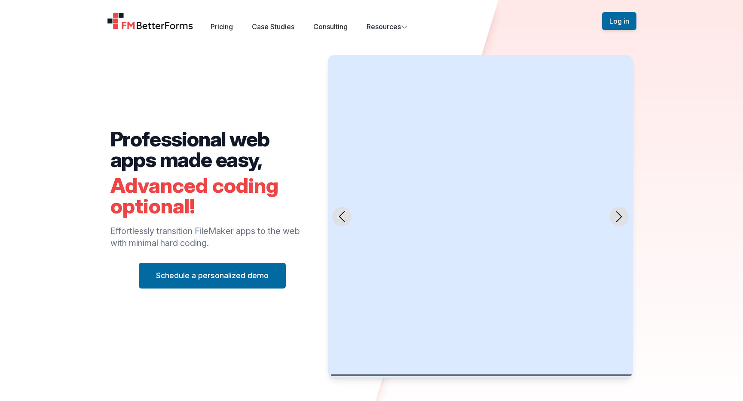 The image size is (743, 401). What do you see at coordinates (212, 237) in the screenshot?
I see `p: Effortlessly transition FileMaker apps to the web with minimal hard coding.` at bounding box center [212, 237].